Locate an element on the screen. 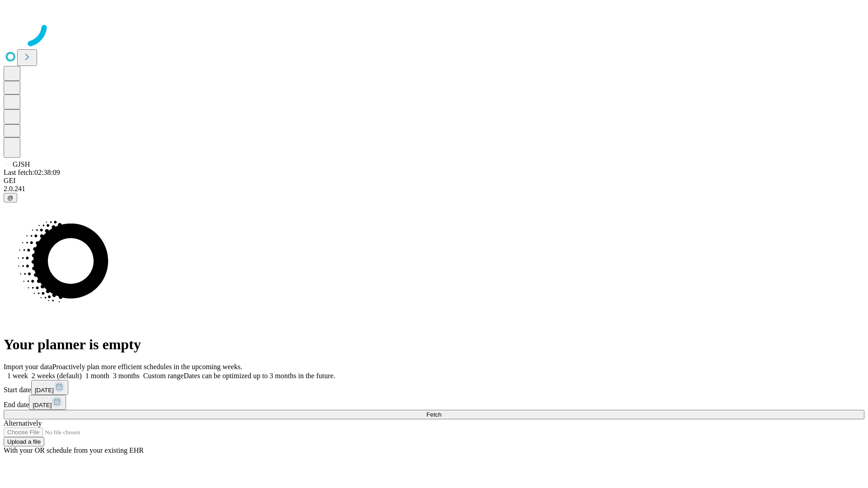 The image size is (868, 488). span: Proactively plan more efficient schedules in the upcoming weeks. is located at coordinates (147, 367).